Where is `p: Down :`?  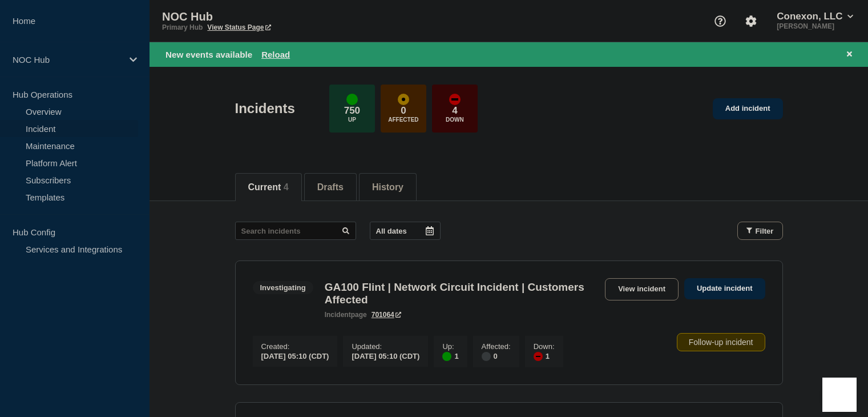 p: Down : is located at coordinates (544, 346).